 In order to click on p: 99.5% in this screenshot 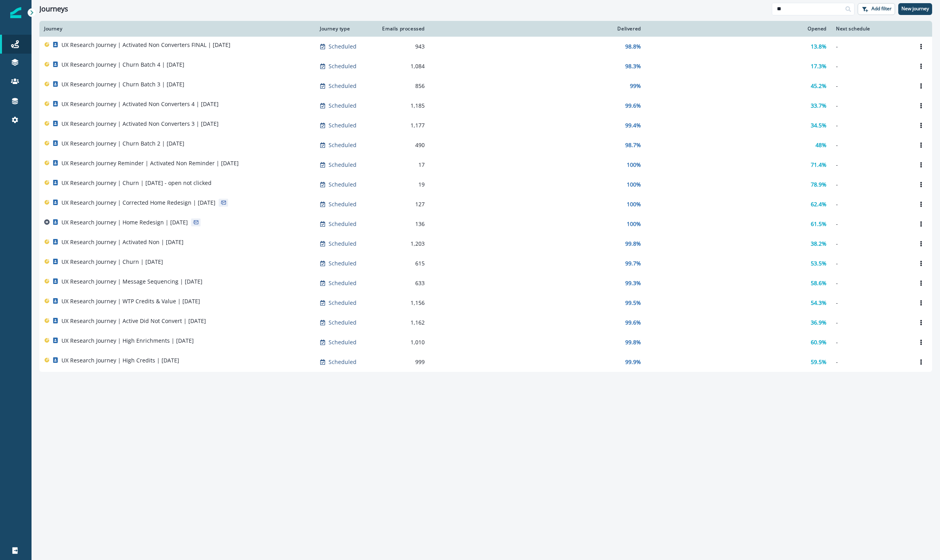, I will do `click(633, 303)`.